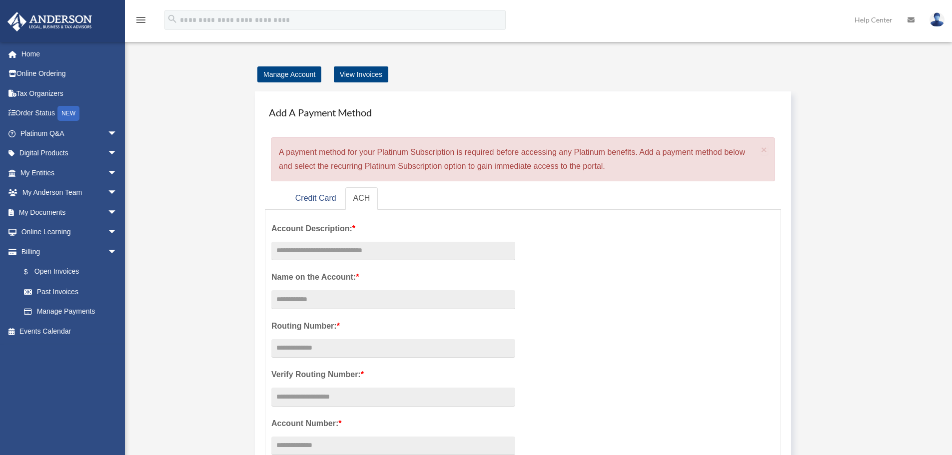 The height and width of the screenshot is (455, 952). I want to click on a: Credit Card, so click(316, 198).